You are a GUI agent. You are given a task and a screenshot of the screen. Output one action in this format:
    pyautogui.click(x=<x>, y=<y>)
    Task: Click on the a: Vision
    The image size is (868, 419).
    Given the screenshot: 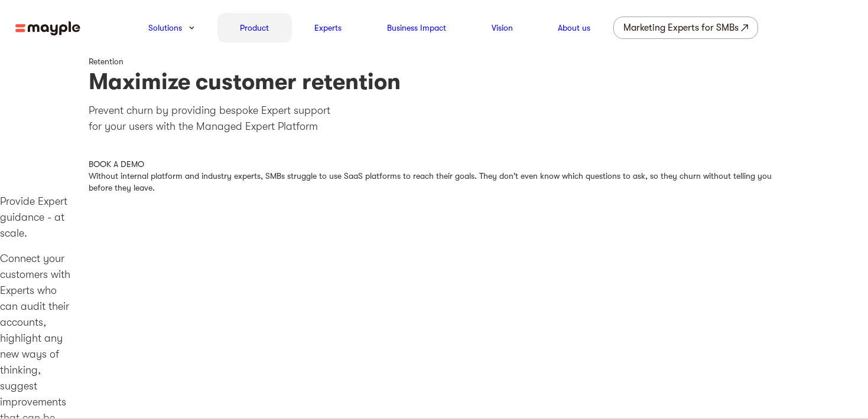 What is the action you would take?
    pyautogui.click(x=502, y=28)
    